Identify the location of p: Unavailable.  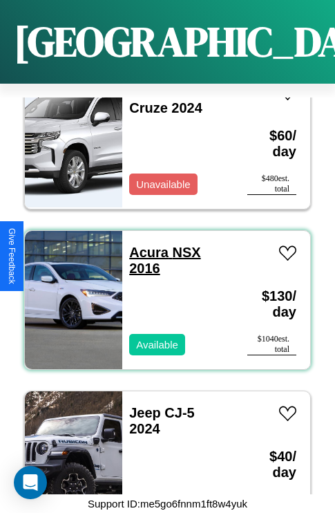
(163, 184).